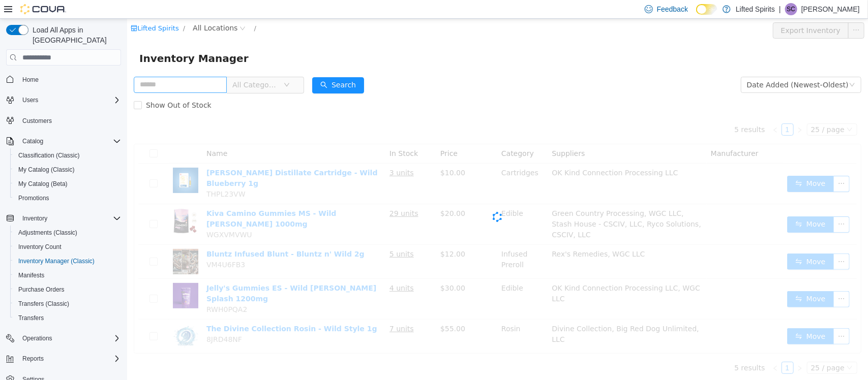 This screenshot has width=868, height=380. I want to click on a: Adjustments (Classic), so click(48, 233).